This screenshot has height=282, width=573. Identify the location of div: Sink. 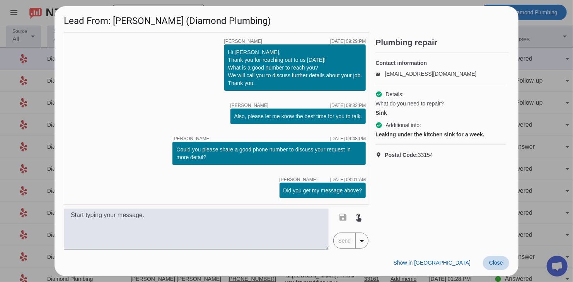
(441, 113).